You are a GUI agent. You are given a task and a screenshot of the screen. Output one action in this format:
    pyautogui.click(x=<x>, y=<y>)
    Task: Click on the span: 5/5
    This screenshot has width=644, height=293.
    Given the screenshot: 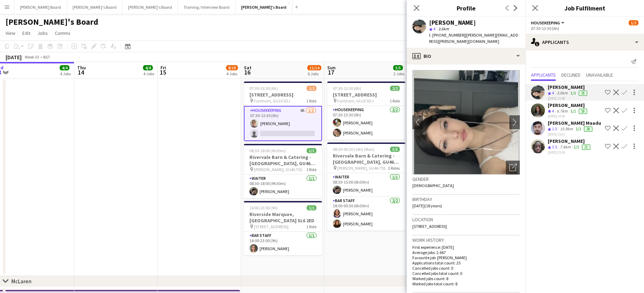 What is the action you would take?
    pyautogui.click(x=398, y=68)
    